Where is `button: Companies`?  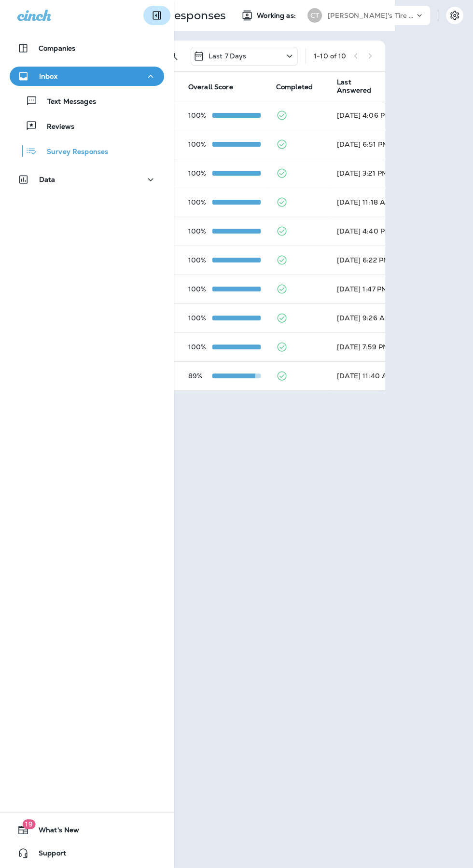 button: Companies is located at coordinates (87, 48).